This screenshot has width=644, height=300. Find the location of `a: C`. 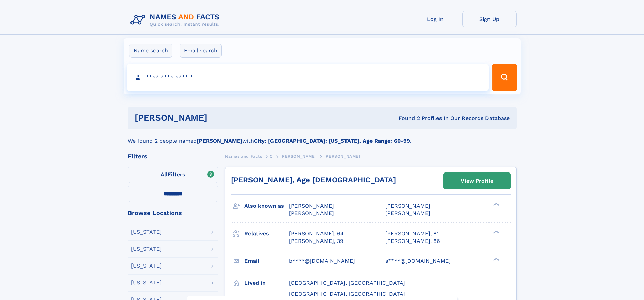

a: C is located at coordinates (271, 156).